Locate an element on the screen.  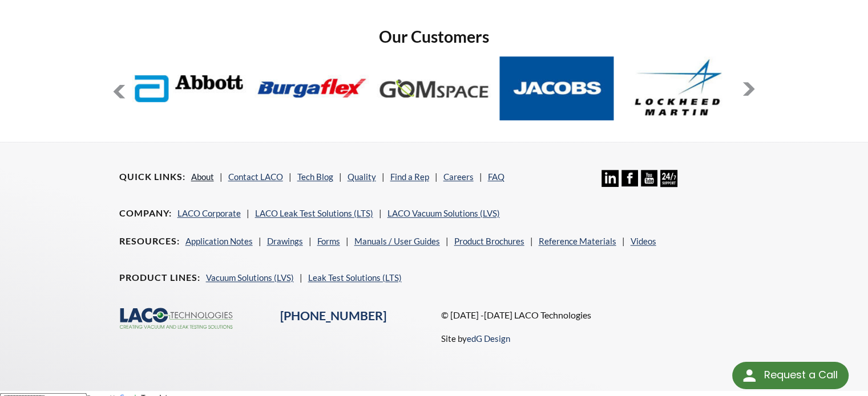
img: GOM-Space.jpg is located at coordinates (434, 88).